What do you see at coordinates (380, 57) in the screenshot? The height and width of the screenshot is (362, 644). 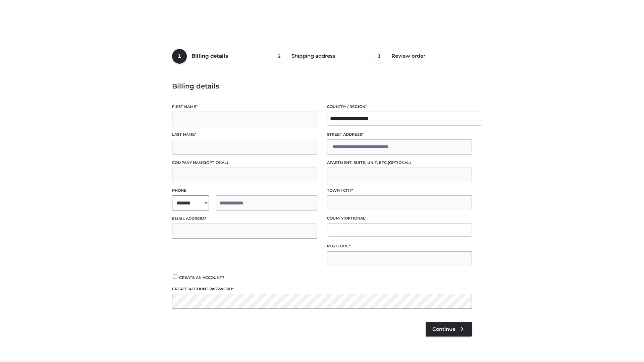 I see `span: 3` at bounding box center [380, 57].